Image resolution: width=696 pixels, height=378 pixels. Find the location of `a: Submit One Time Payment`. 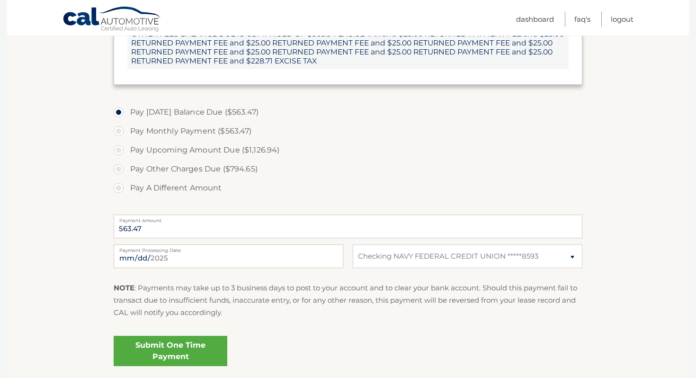

a: Submit One Time Payment is located at coordinates (170, 351).